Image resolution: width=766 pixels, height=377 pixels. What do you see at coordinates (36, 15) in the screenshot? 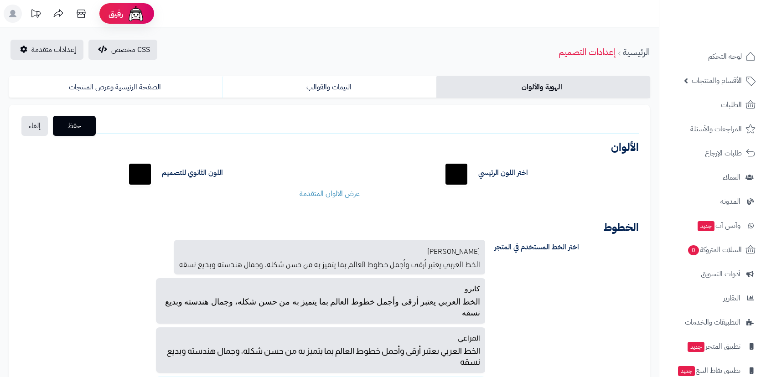
I see `a: تحديثات المنصة` at bounding box center [36, 15].